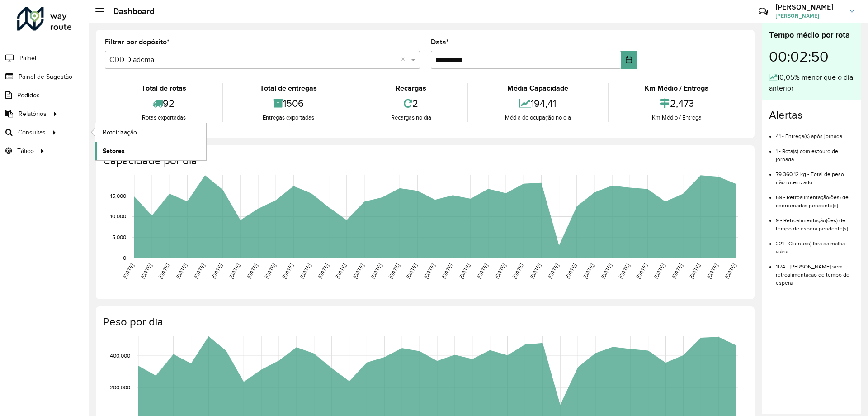 The width and height of the screenshot is (868, 416). I want to click on div: 2, so click(411, 103).